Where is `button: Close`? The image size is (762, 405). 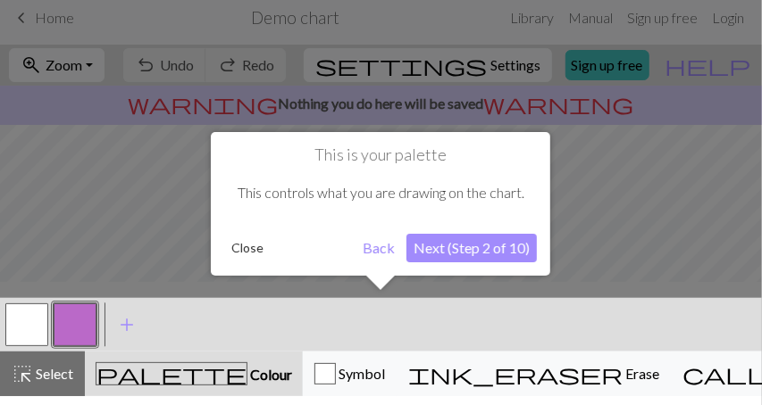
button: Close is located at coordinates (247, 248).